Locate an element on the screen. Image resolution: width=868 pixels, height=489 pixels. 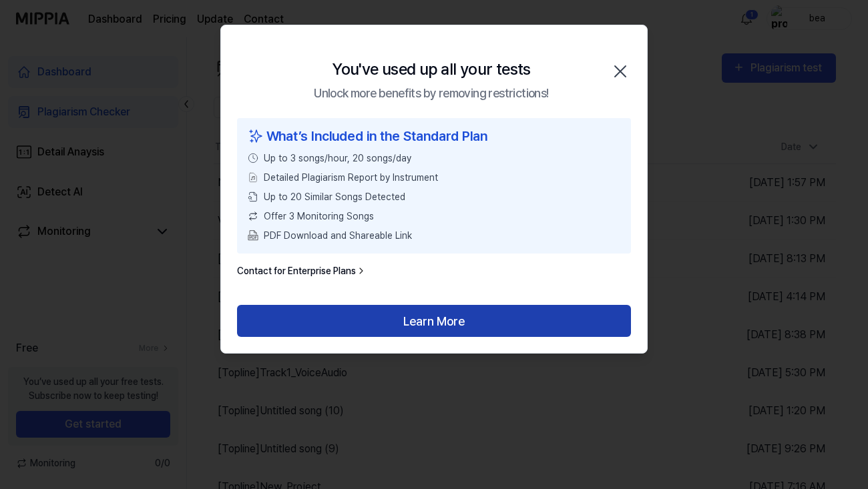
span: Offer 3 Monitoring Songs is located at coordinates (319, 216).